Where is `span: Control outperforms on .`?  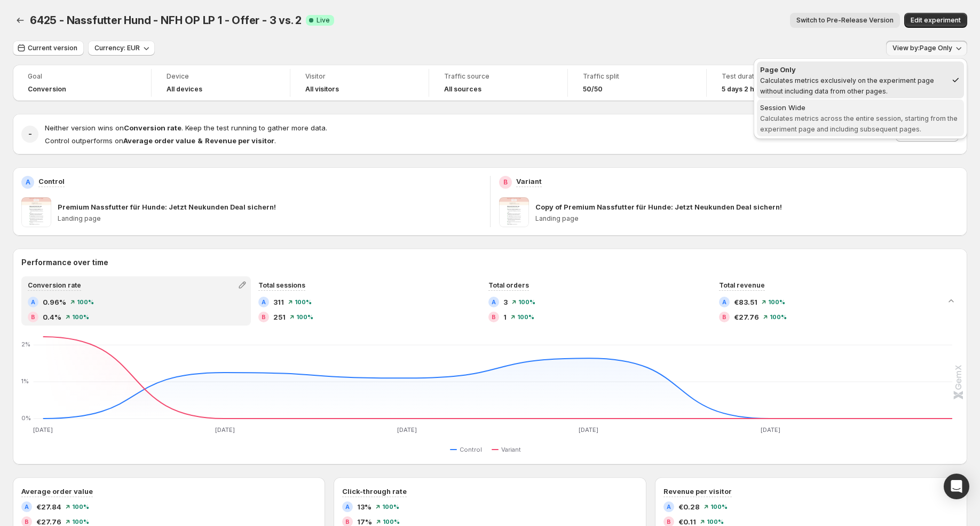 span: Control outperforms on . is located at coordinates (160, 141).